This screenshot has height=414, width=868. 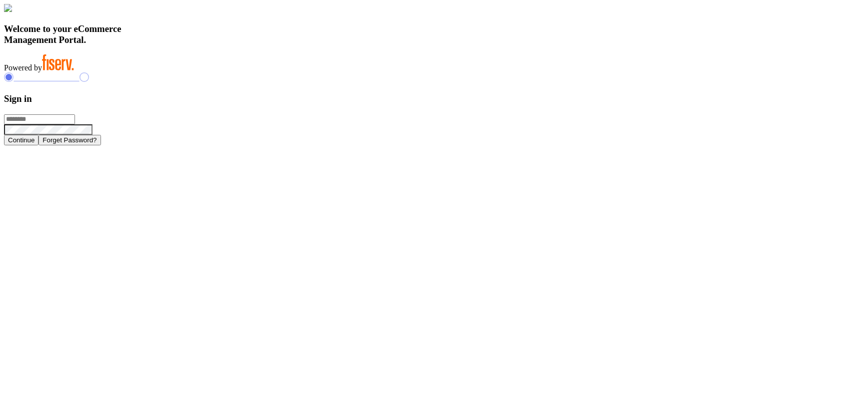 What do you see at coordinates (23, 68) in the screenshot?
I see `span: Powered by` at bounding box center [23, 68].